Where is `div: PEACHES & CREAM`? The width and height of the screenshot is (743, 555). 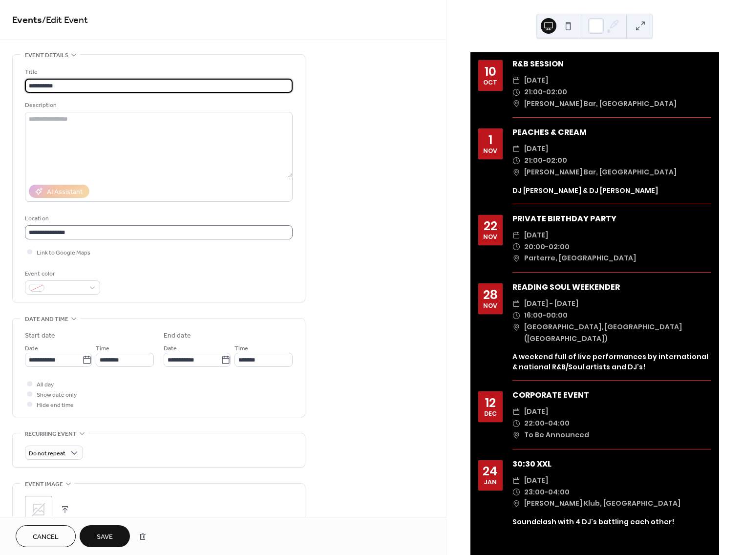
div: PEACHES & CREAM is located at coordinates (612, 132).